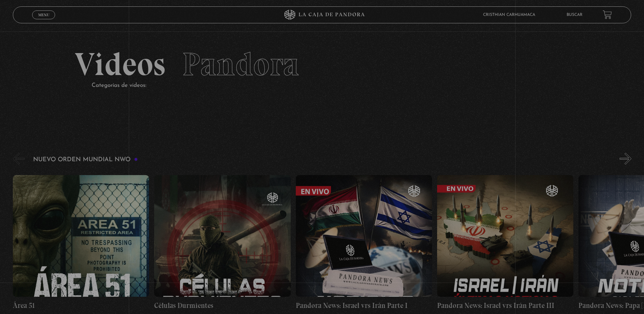  Describe the element at coordinates (505, 305) in the screenshot. I see `h4: Pandora News: Israel vrs Irán Parte III` at that location.